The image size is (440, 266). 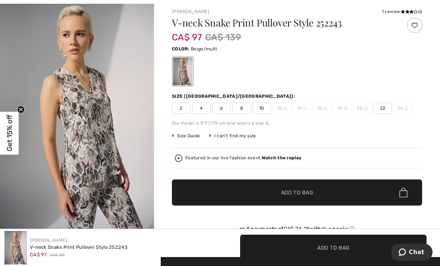 I want to click on h1: V-neck Snake Print Pullover Style 252243, so click(x=276, y=23).